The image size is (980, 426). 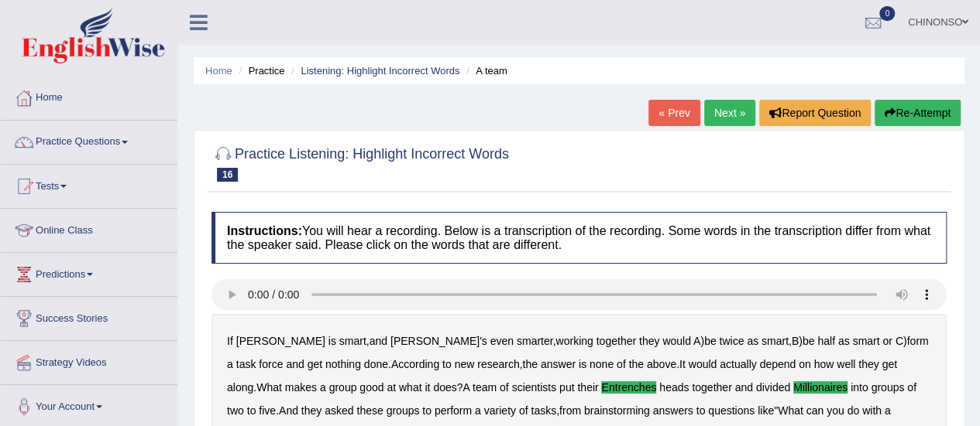 I want to click on b: C, so click(x=900, y=342).